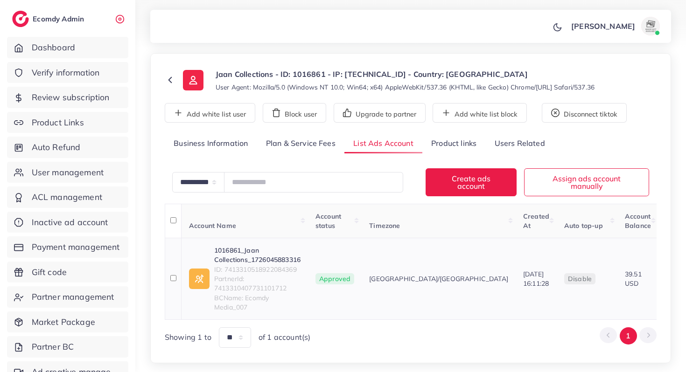 This screenshot has width=686, height=372. I want to click on button: Add white list block, so click(480, 113).